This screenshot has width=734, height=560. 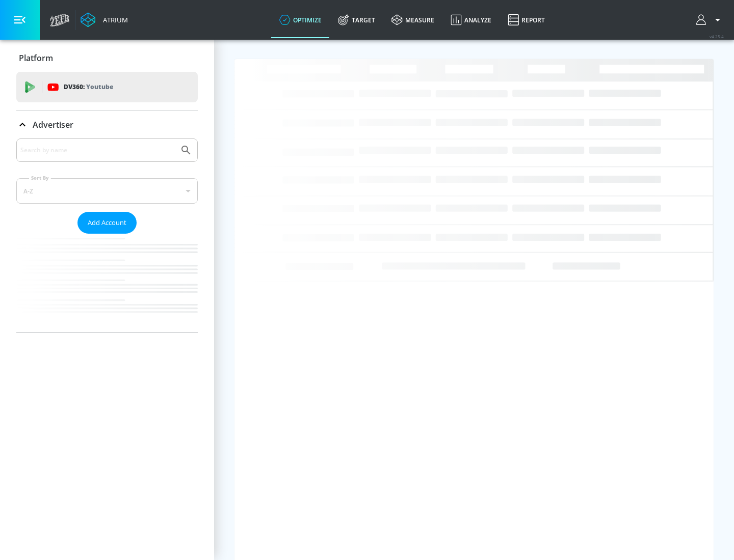 What do you see at coordinates (98, 150) in the screenshot?
I see `input: Search by name` at bounding box center [98, 150].